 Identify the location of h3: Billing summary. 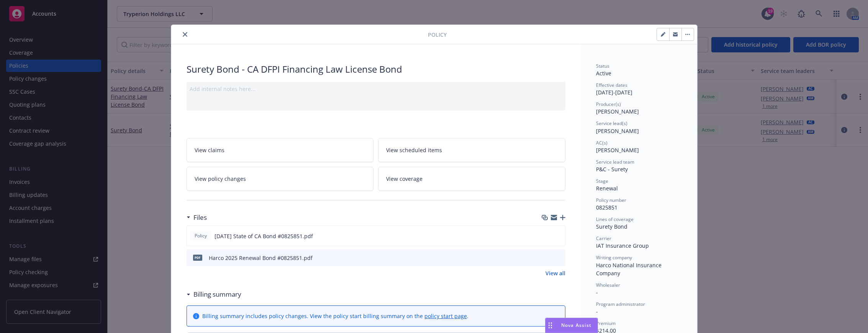
(218, 295).